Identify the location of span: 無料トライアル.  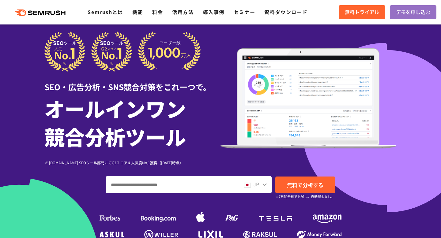
(362, 12).